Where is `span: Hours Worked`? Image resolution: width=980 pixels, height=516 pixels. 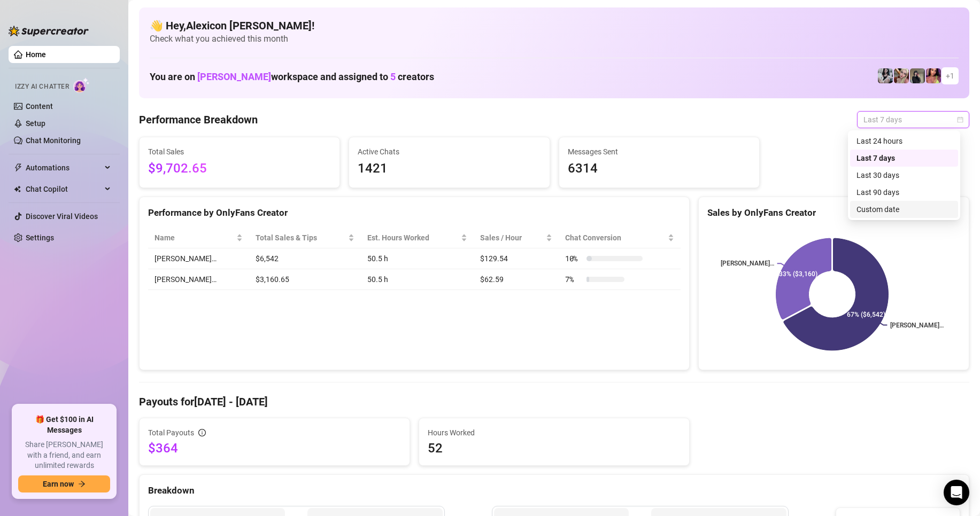 span: Hours Worked is located at coordinates (554, 432).